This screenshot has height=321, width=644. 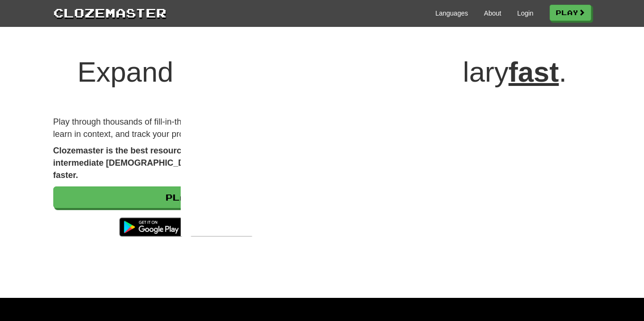 What do you see at coordinates (534, 72) in the screenshot?
I see `u: fast` at bounding box center [534, 72].